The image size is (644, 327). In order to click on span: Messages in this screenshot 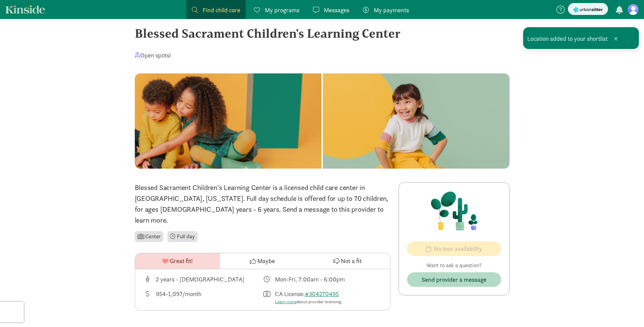, I will do `click(337, 10)`.